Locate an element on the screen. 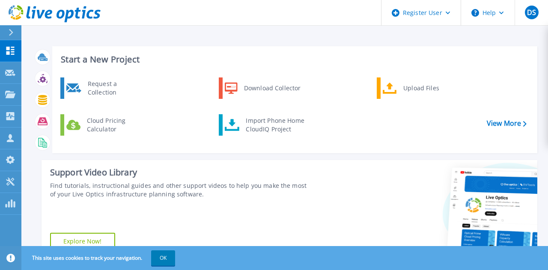 Image resolution: width=548 pixels, height=270 pixels. div: Cloud Pricing Calculator is located at coordinates (114, 125).